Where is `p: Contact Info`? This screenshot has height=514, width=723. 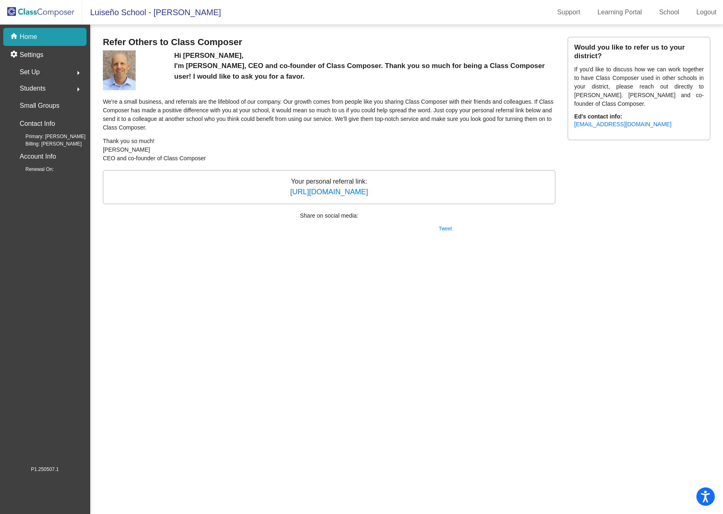
p: Contact Info is located at coordinates (37, 124).